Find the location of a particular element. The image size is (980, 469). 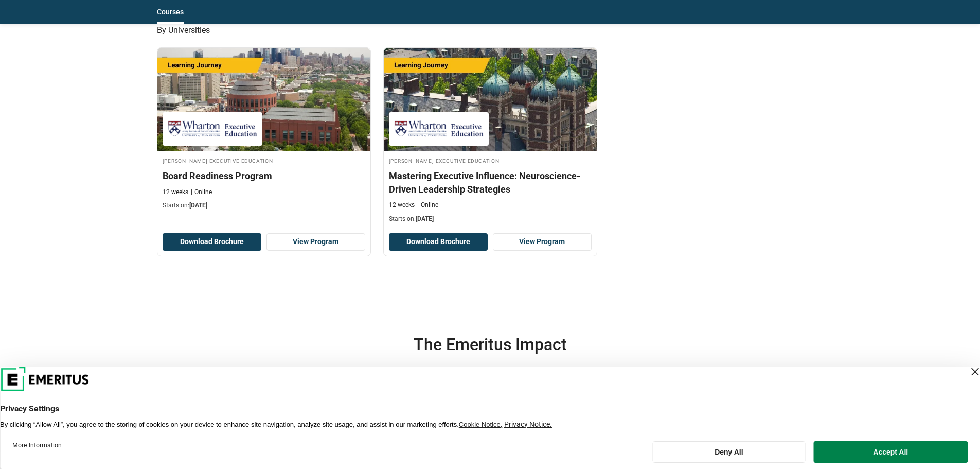

img: Mastering Executive Influence: Neuroscience-Driven Leadership Strategies | Online Leadership Course is located at coordinates (490, 99).